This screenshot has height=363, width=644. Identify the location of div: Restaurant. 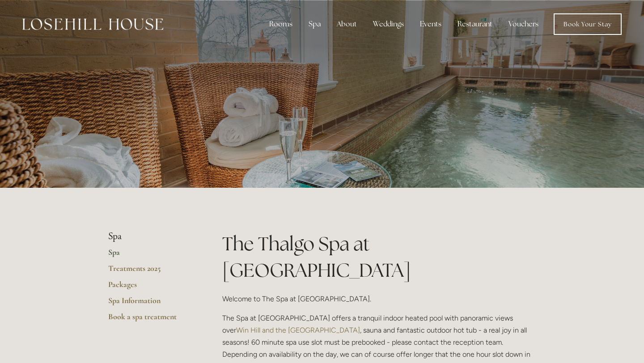
(475, 25).